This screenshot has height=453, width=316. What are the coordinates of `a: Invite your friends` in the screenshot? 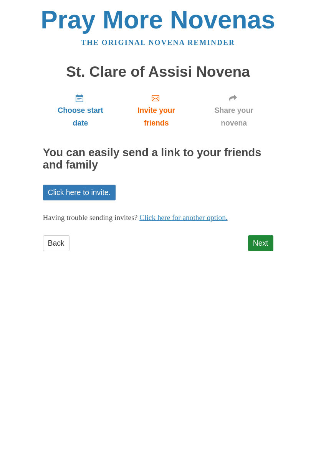 It's located at (156, 110).